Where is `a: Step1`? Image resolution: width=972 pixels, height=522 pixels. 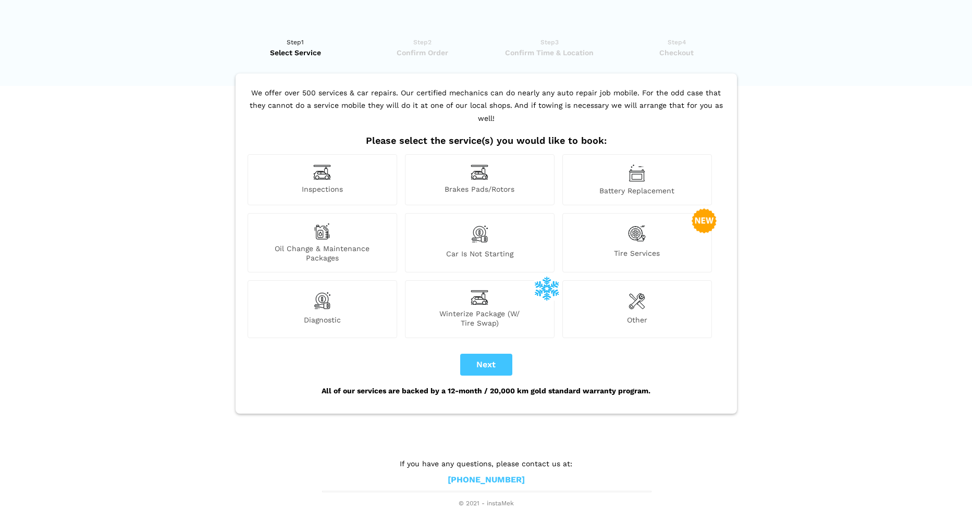 a: Step1 is located at coordinates (296, 47).